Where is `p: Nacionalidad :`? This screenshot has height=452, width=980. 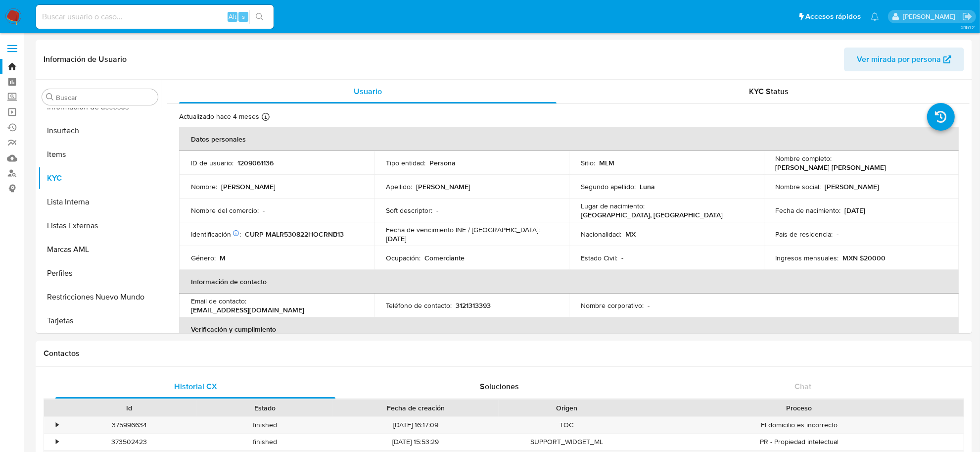 p: Nacionalidad : is located at coordinates (602, 234).